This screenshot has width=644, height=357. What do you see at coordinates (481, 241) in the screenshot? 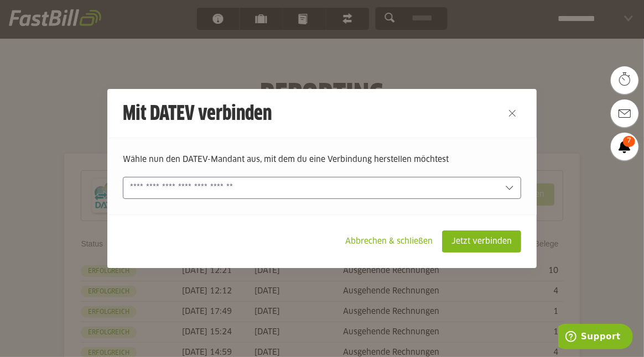
I see `sl-button: Jetzt verbinden` at bounding box center [481, 241].